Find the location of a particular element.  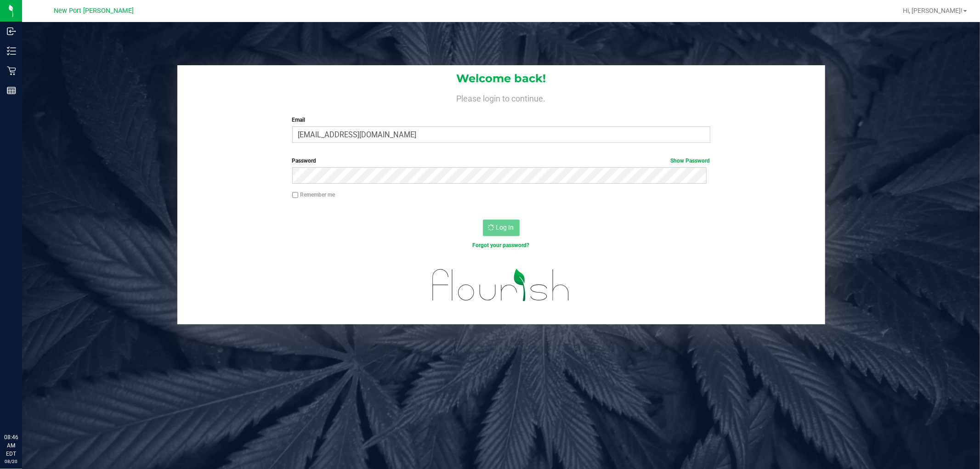

p: 08:46 AM EDT is located at coordinates (11, 445).